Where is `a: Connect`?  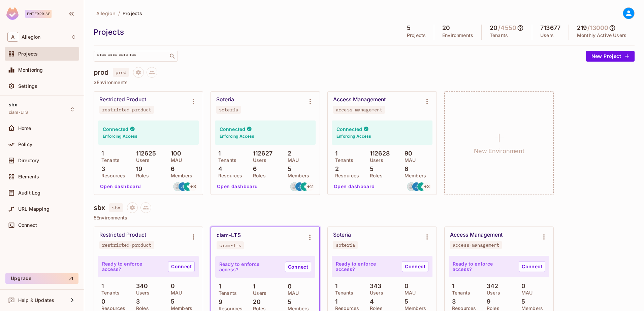
a: Connect is located at coordinates (298, 267).